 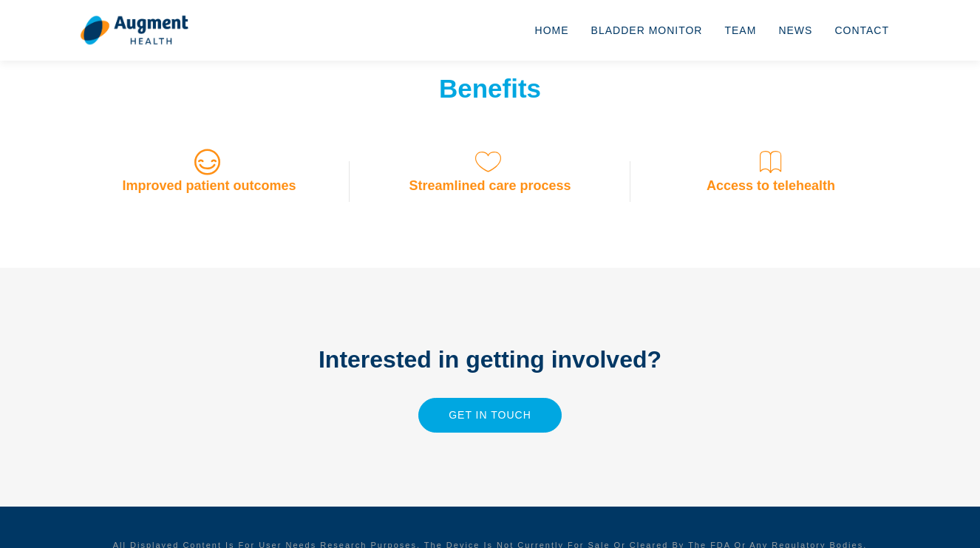 What do you see at coordinates (740, 31) in the screenshot?
I see `a: Team` at bounding box center [740, 31].